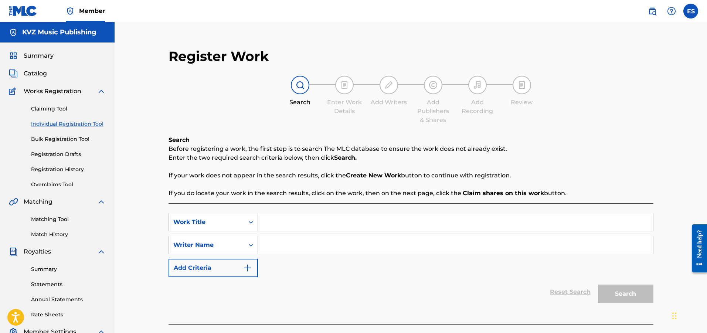  I want to click on span: Royalties, so click(37, 252).